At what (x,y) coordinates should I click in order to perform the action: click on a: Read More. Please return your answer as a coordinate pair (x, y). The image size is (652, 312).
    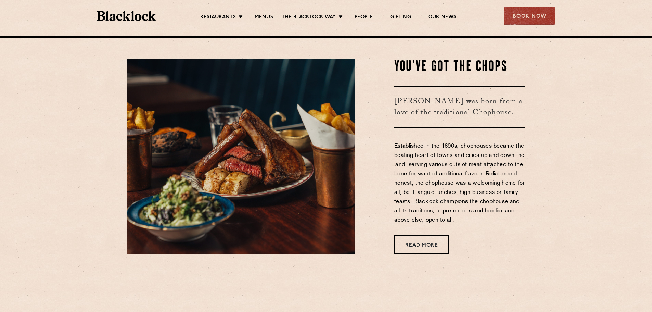
    Looking at the image, I should click on (422, 244).